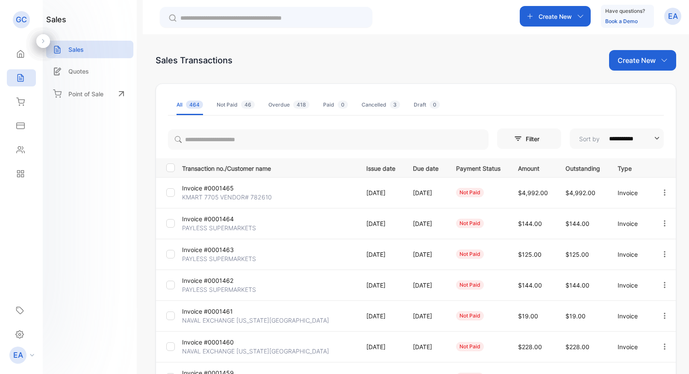  I want to click on p: Amount, so click(533, 167).